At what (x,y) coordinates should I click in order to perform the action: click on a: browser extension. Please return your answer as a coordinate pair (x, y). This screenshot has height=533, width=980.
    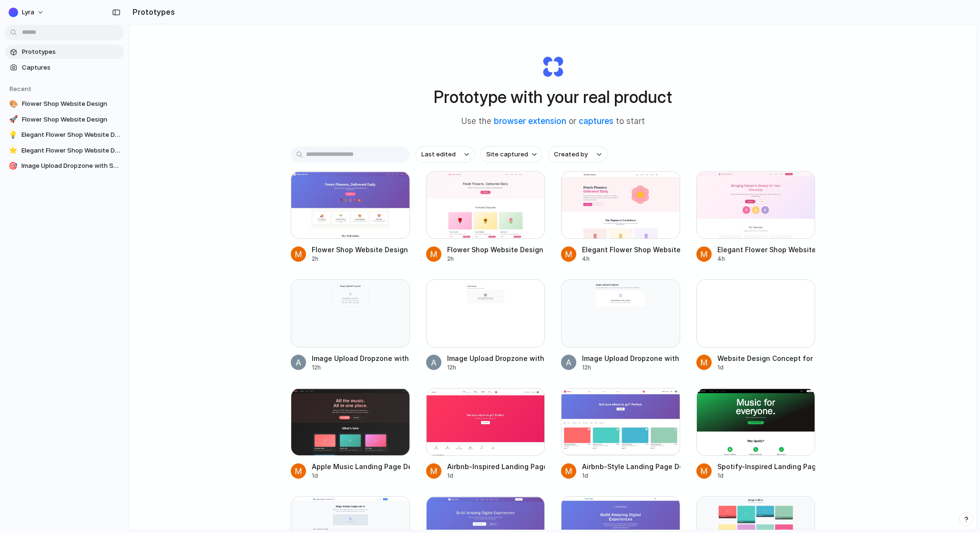
    Looking at the image, I should click on (529, 121).